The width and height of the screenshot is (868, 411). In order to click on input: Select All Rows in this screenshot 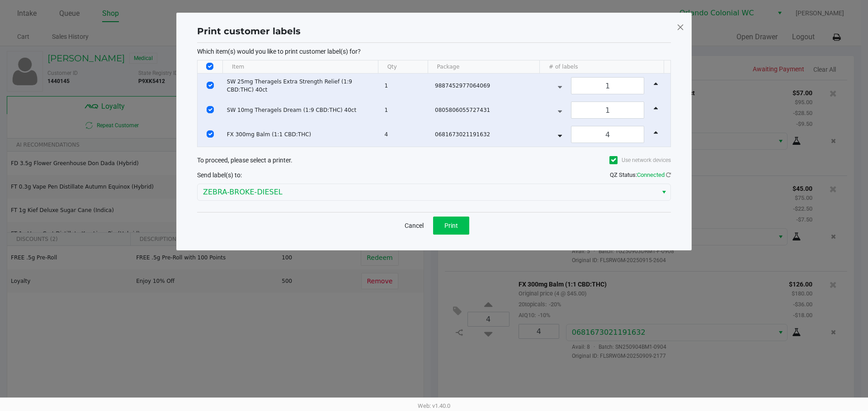, I will do `click(210, 67)`.